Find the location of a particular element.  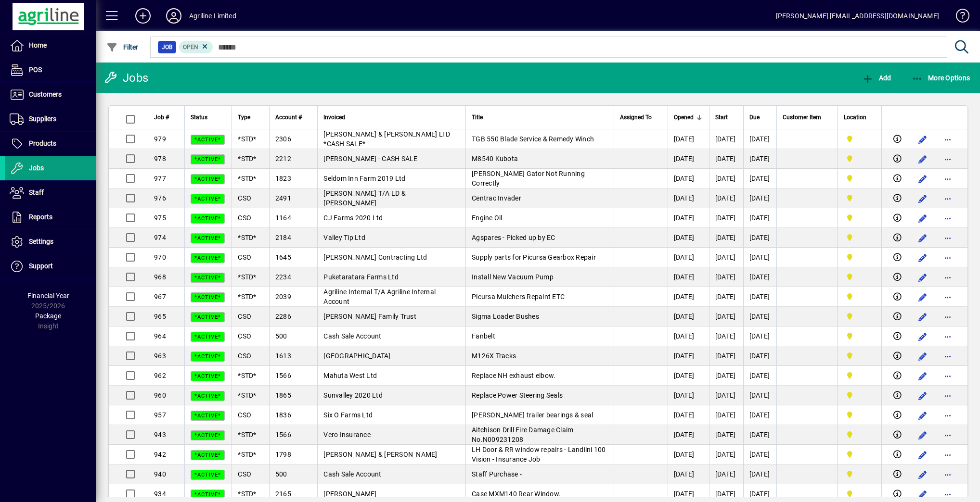

button: Filter is located at coordinates (122, 47).